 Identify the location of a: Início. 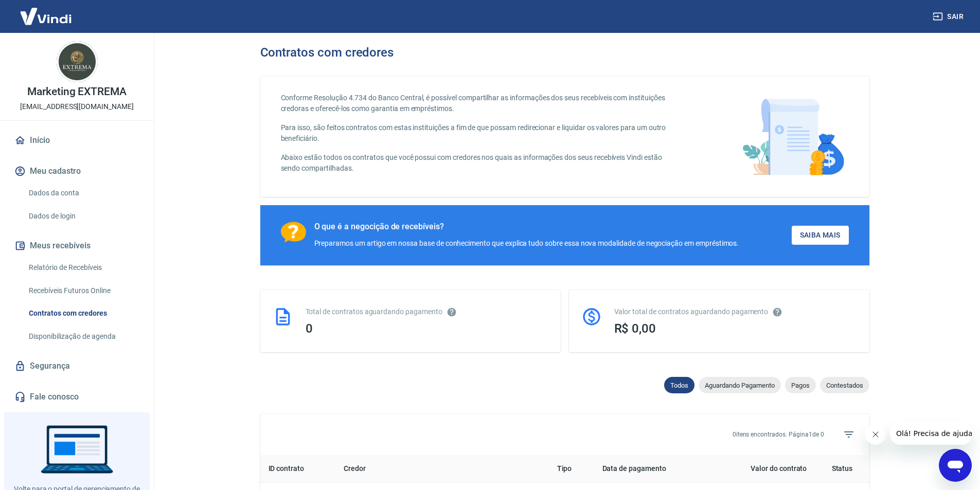
(77, 140).